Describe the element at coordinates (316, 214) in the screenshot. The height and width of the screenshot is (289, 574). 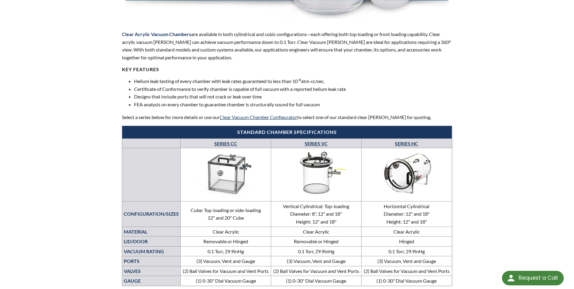
I see `td: Vertical Cylindrical: Top-loading Diameter: 8", 12" and 18" Height: 12" and 18"` at that location.